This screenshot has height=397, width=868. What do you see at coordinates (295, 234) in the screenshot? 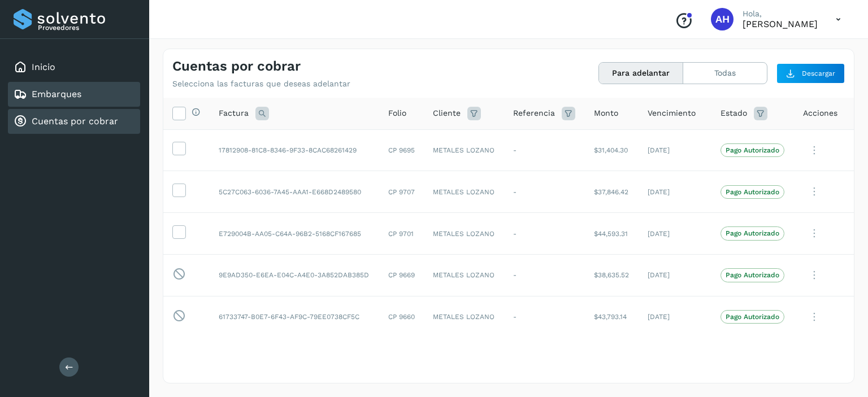
I see `td: E729004B-AA05-C64A-96B2-5168CF167685` at bounding box center [295, 234].